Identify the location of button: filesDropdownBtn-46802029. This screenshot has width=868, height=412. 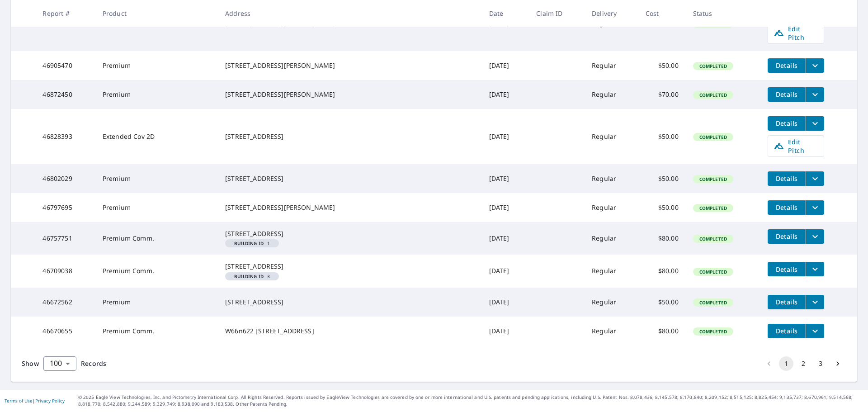
(814, 178).